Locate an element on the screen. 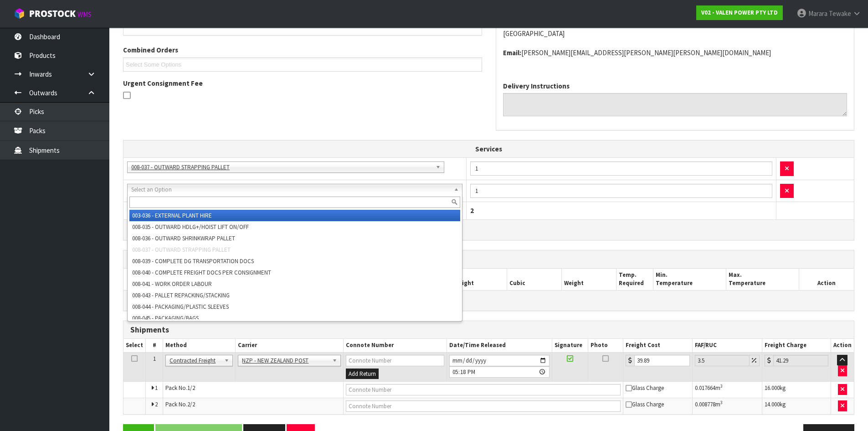 Image resolution: width=868 pixels, height=431 pixels. th: Freight Cost is located at coordinates (657, 346).